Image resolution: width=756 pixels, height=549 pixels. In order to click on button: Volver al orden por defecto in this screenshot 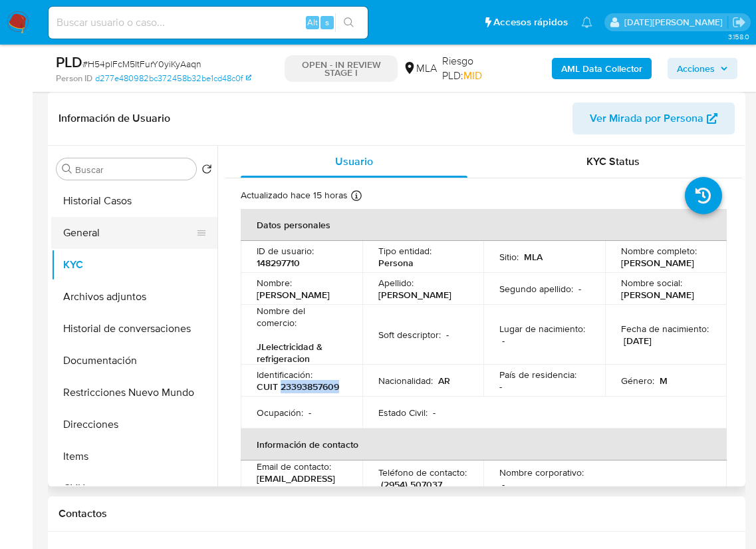, I will do `click(207, 171)`.